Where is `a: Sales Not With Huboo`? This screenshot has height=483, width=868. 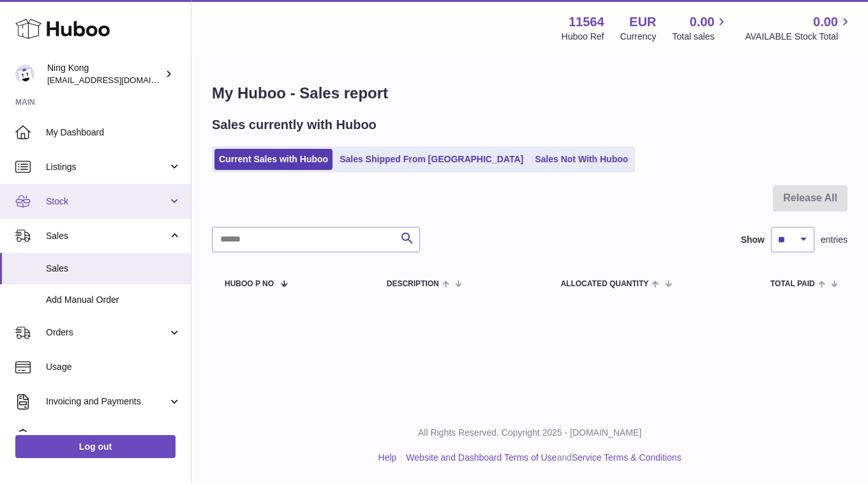 a: Sales Not With Huboo is located at coordinates (581, 159).